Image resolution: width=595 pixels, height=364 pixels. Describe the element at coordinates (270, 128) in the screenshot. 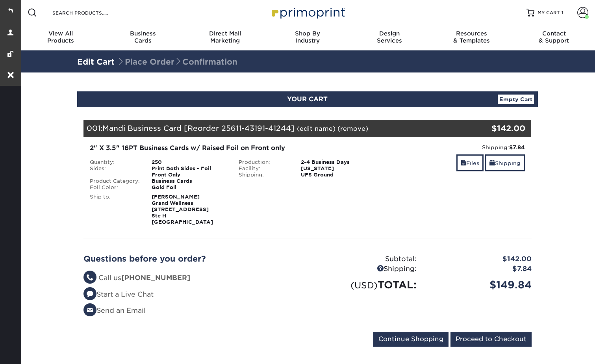

I see `div: 001:` at that location.